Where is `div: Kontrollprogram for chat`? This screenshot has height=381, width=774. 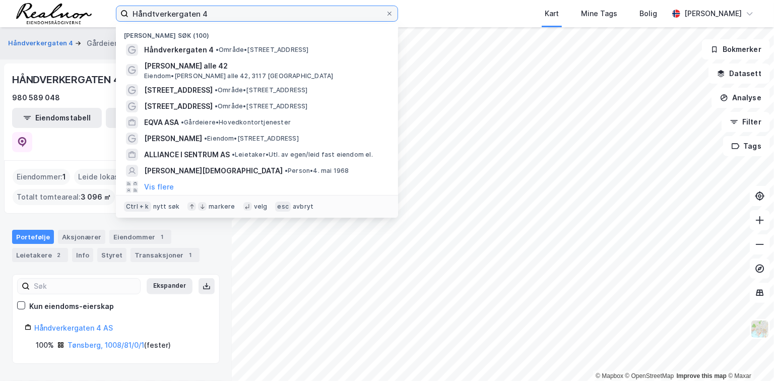
div: Kontrollprogram for chat is located at coordinates (749, 357).